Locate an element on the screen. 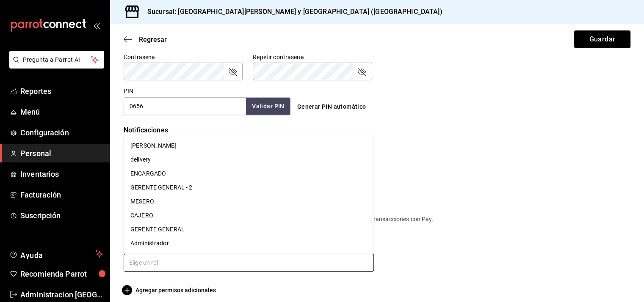  span: Ayuda is located at coordinates (56, 254).